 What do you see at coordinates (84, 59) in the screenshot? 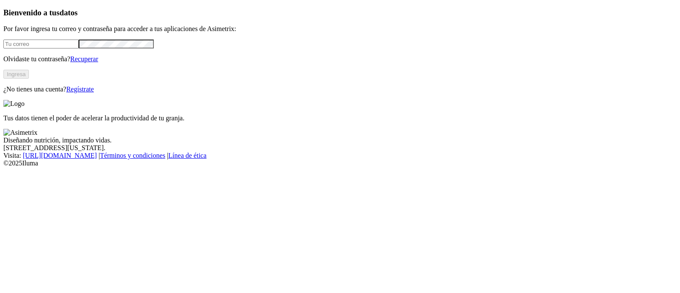
I see `a: Recuperar` at bounding box center [84, 59].